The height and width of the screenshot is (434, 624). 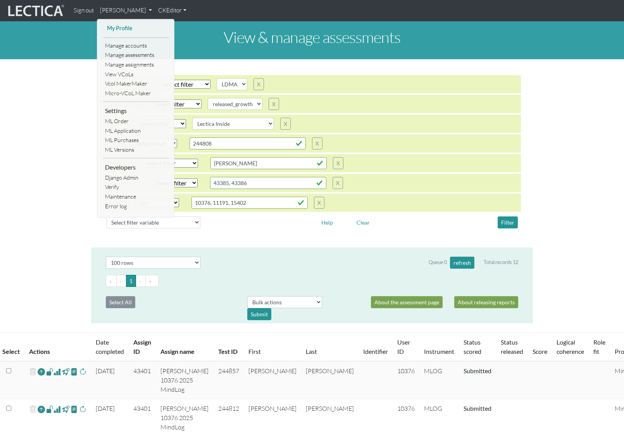 I want to click on a: My Profile, so click(x=136, y=28).